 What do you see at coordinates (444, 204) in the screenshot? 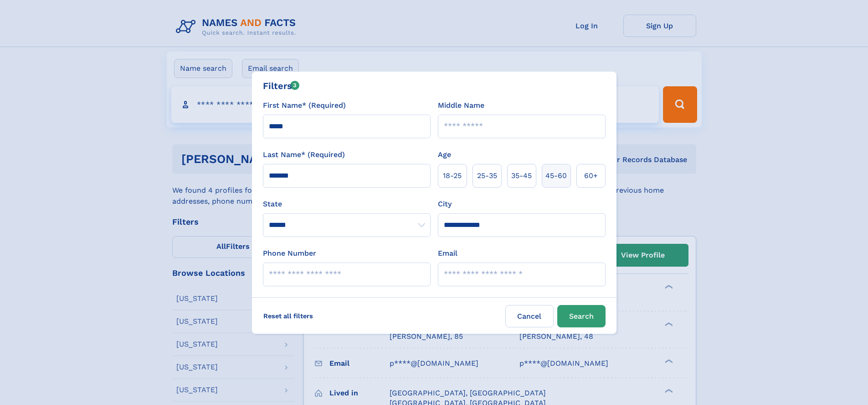
I see `label: City` at bounding box center [444, 204].